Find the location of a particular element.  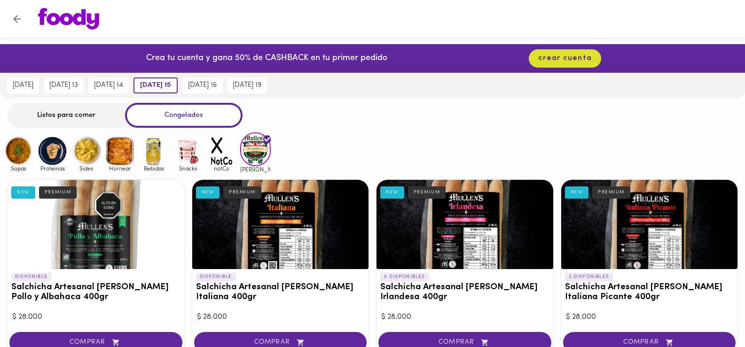

span: Proteinas is located at coordinates (52, 168).